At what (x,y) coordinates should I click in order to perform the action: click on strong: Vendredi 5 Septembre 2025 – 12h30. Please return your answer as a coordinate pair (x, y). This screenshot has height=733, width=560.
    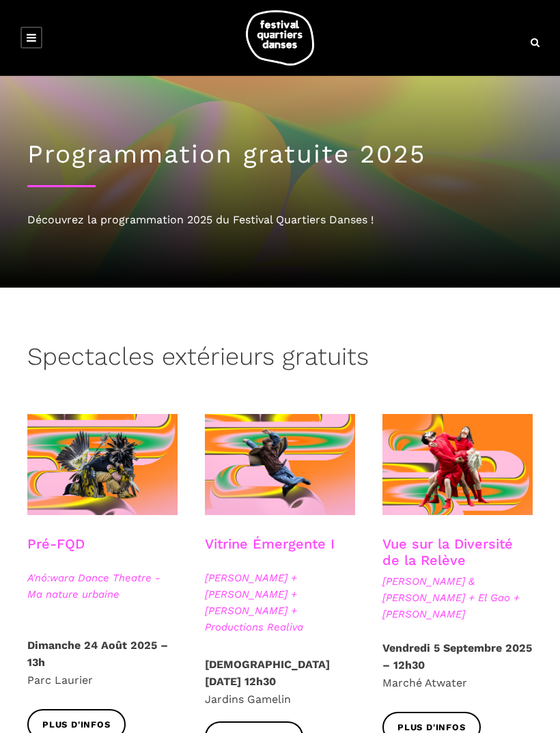
    Looking at the image, I should click on (457, 656).